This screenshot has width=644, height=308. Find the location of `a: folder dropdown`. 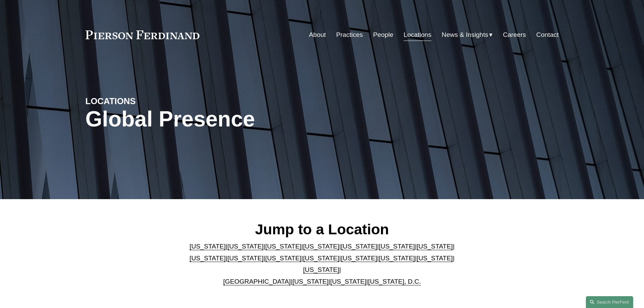

a: folder dropdown is located at coordinates (467, 35).